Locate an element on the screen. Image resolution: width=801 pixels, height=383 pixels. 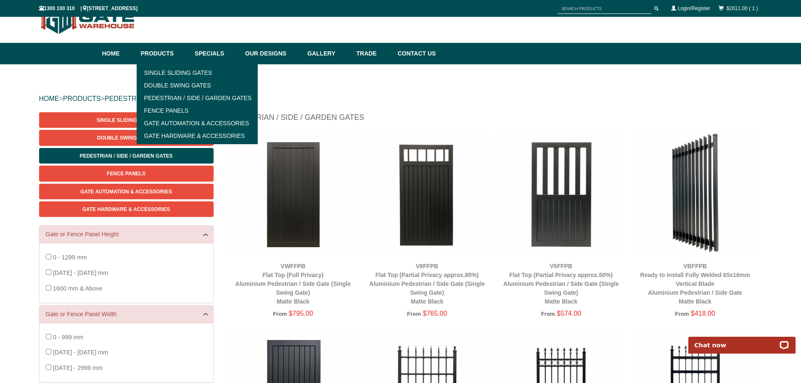
span: 1600 mm & Above is located at coordinates (78, 288).